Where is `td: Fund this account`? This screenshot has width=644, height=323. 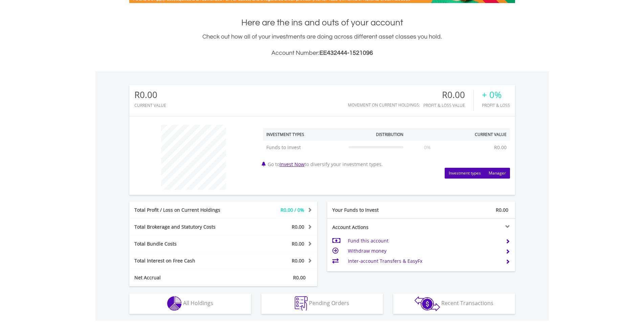
td: Fund this account is located at coordinates (423, 241).